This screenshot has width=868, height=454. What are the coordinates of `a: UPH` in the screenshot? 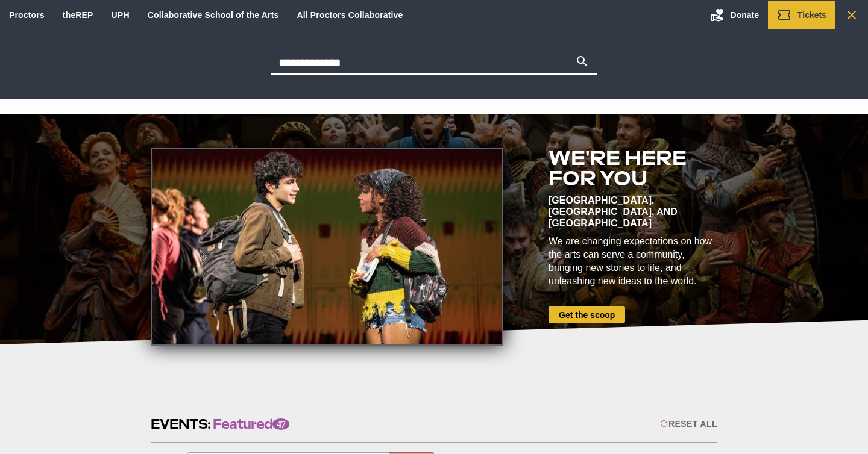 It's located at (121, 15).